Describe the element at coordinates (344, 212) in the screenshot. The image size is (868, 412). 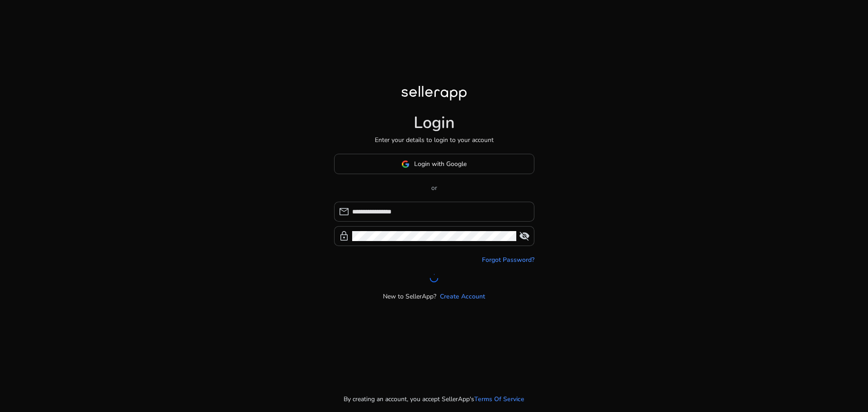
I see `span: mail` at that location.